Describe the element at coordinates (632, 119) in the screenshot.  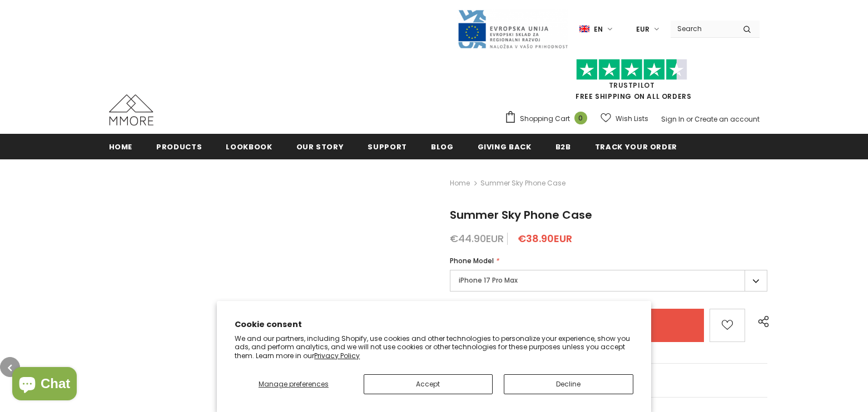
I see `span: Wish Lists` at that location.